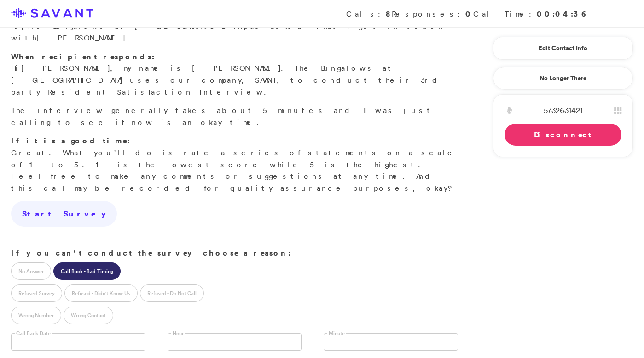 The image size is (644, 358). I want to click on p: Great. What you'll do is rate a series of statements on a scale of 1 to 5. 1 is the lowest score ..., so click(235, 164).